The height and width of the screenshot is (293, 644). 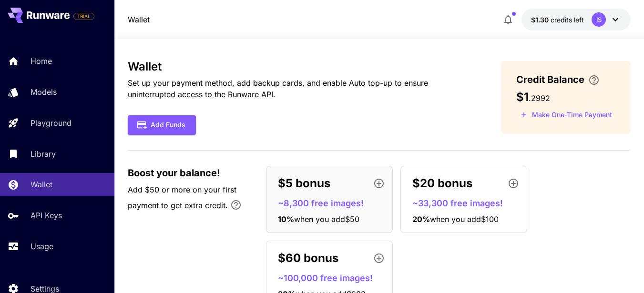 What do you see at coordinates (326, 219) in the screenshot?
I see `span: when you add $50` at bounding box center [326, 219].